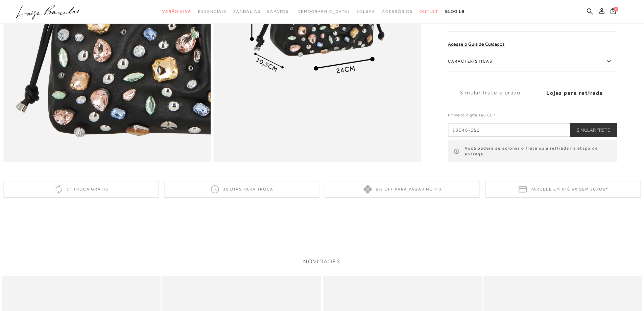  Describe the element at coordinates (177, 12) in the screenshot. I see `span: Verão Viva` at that location.